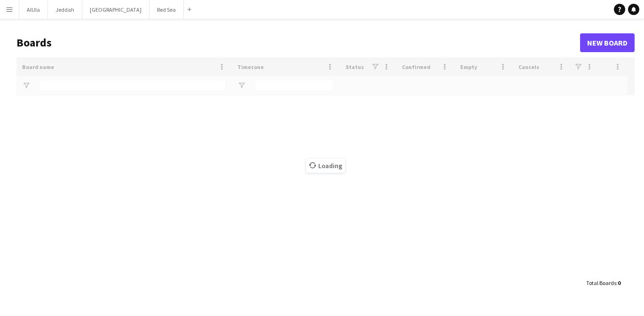 This screenshot has height=316, width=644. Describe the element at coordinates (166, 9) in the screenshot. I see `button: Red Sea` at that location.